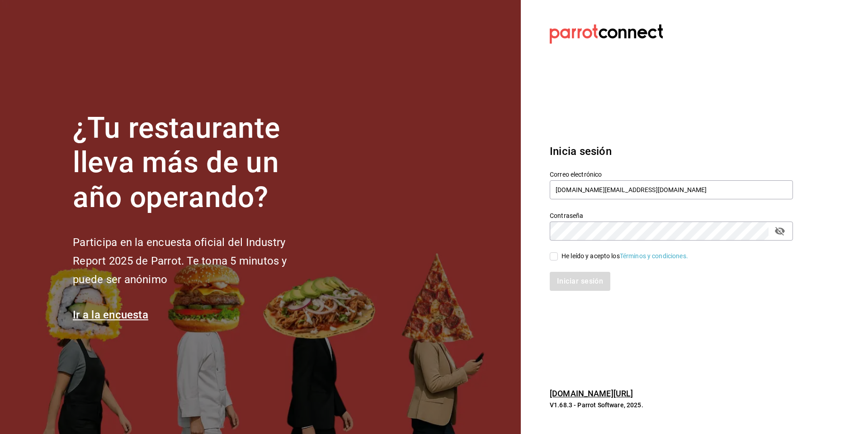 The height and width of the screenshot is (434, 868). What do you see at coordinates (195, 261) in the screenshot?
I see `h2: Participa en la encuesta oficial del Industry Report 2025 de Parrot. Te toma 5 minutos y puede se...` at bounding box center [195, 261].